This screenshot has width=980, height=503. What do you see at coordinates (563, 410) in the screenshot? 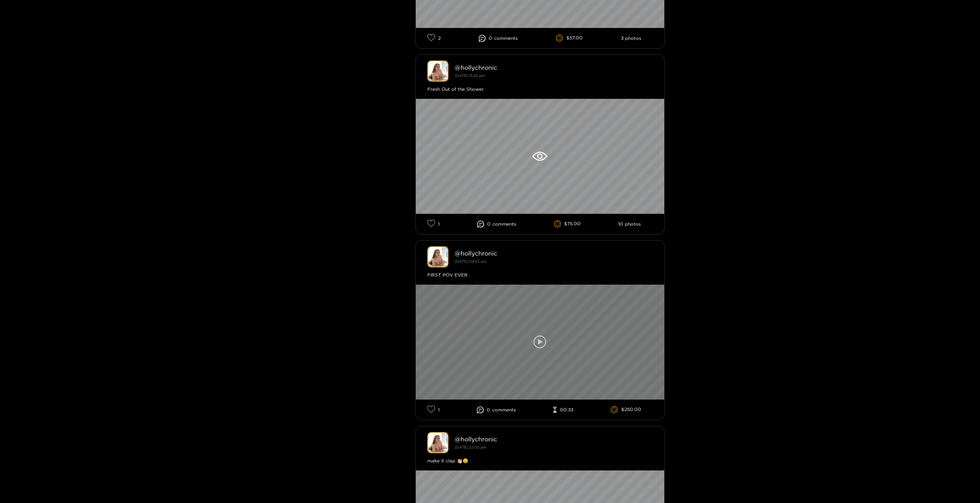
I see `li: 00:33` at bounding box center [563, 410].